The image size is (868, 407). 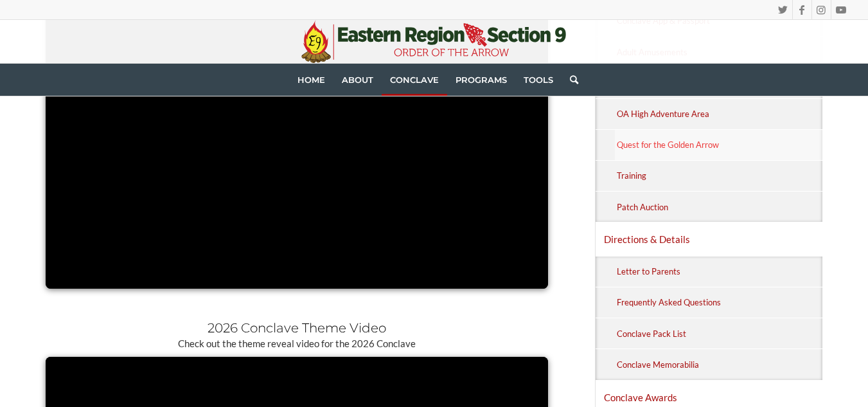 What do you see at coordinates (311, 80) in the screenshot?
I see `a: Home` at bounding box center [311, 80].